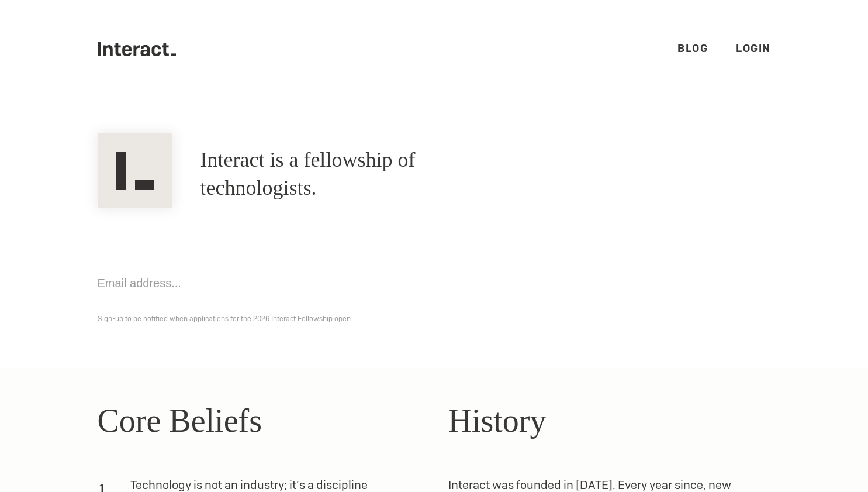 This screenshot has width=868, height=492. Describe the element at coordinates (135, 170) in the screenshot. I see `img: Interact Logo` at that location.